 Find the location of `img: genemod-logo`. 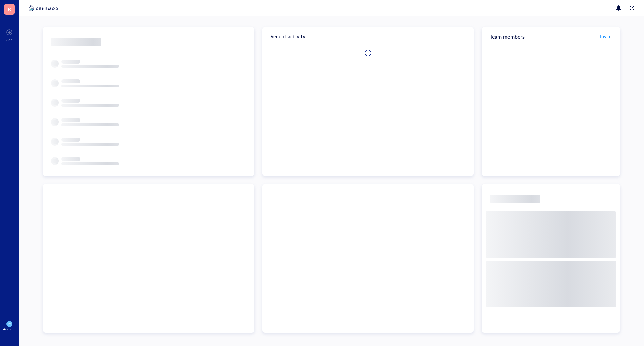

img: genemod-logo is located at coordinates (43, 8).